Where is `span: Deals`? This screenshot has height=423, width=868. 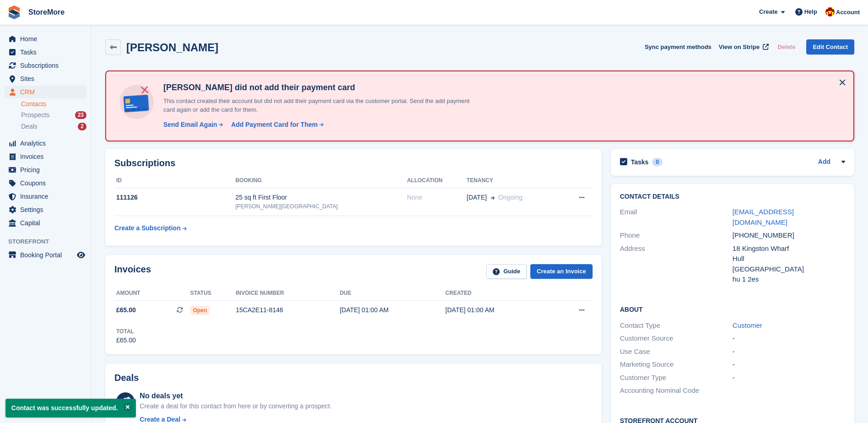 span: Deals is located at coordinates (29, 127).